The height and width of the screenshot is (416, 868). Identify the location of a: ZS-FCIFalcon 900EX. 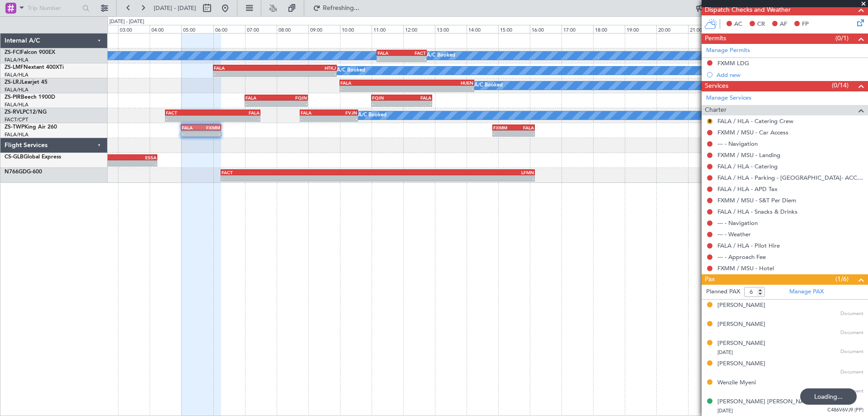
(30, 53).